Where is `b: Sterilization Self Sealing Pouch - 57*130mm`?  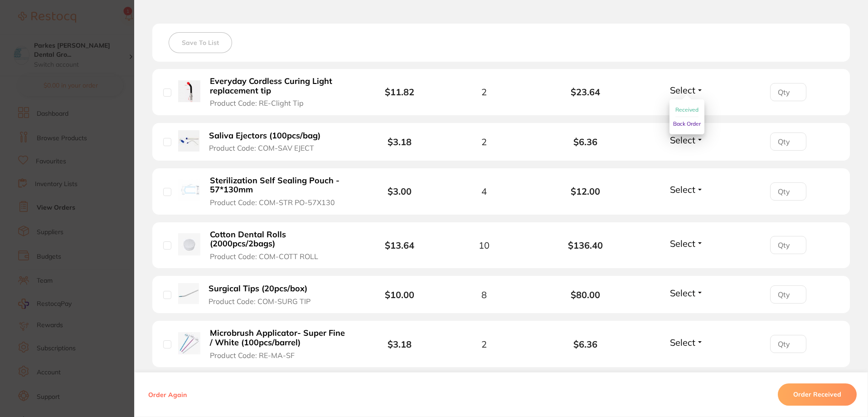
b: Sterilization Self Sealing Pouch - 57*130mm is located at coordinates (280, 185).